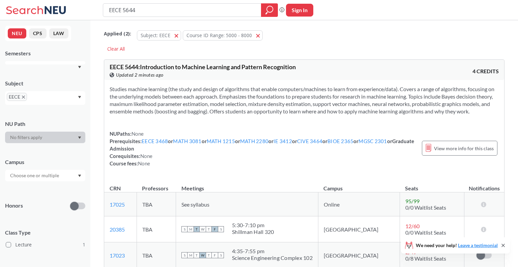 The image size is (518, 267). I want to click on a: MATH 1215, so click(221, 141).